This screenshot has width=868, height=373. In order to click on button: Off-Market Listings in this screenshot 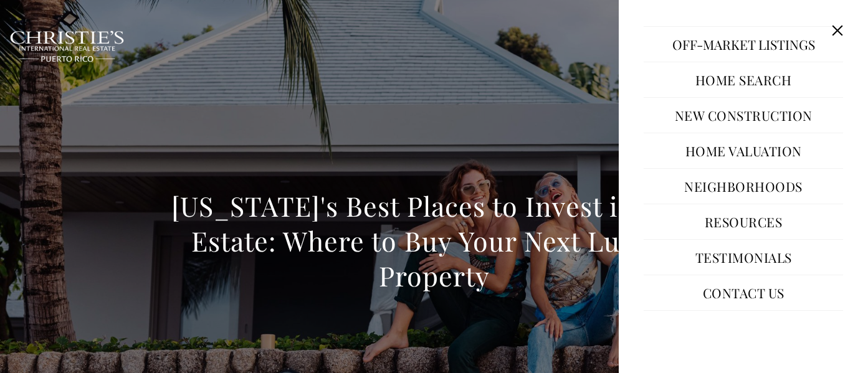, I will do `click(743, 44)`.